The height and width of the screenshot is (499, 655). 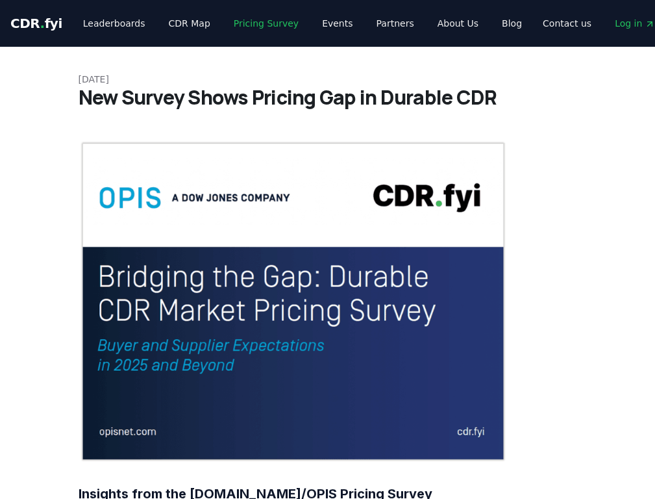 I want to click on span: CDR fyi, so click(x=36, y=23).